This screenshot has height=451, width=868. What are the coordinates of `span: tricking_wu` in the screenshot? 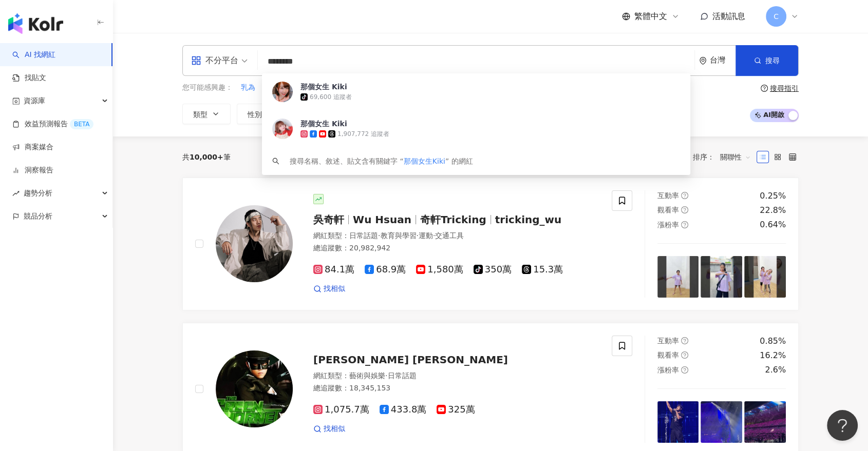 It's located at (528, 219).